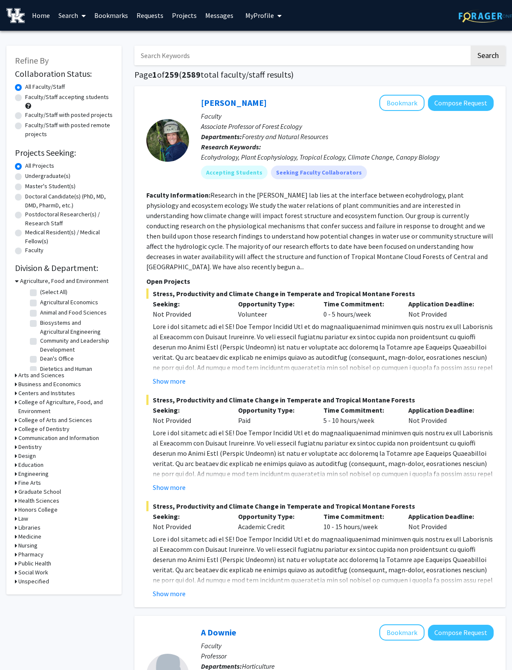 This screenshot has height=670, width=512. What do you see at coordinates (218, 632) in the screenshot?
I see `a: A Downie` at bounding box center [218, 632].